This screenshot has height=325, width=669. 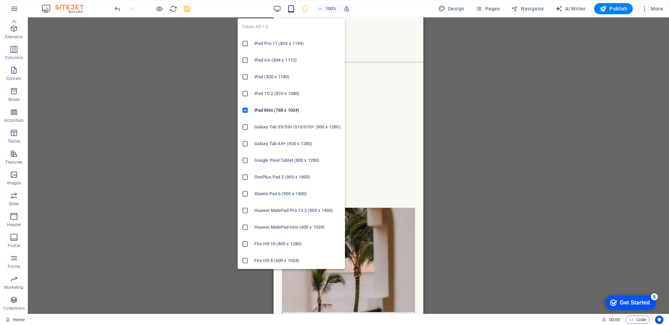 What do you see at coordinates (487, 9) in the screenshot?
I see `button: Pages` at bounding box center [487, 9].